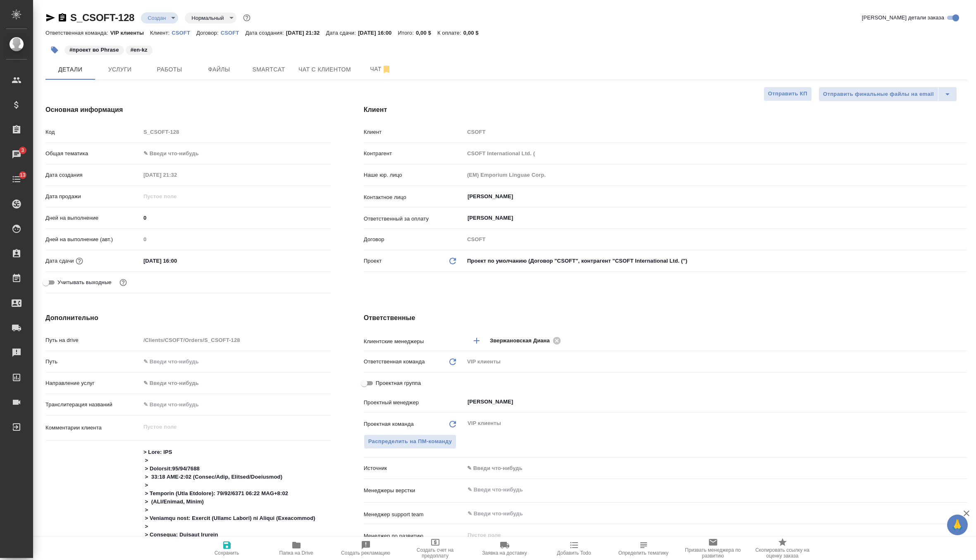  Describe the element at coordinates (713, 549) in the screenshot. I see `button: Призвать менеджера по развитию` at that location.